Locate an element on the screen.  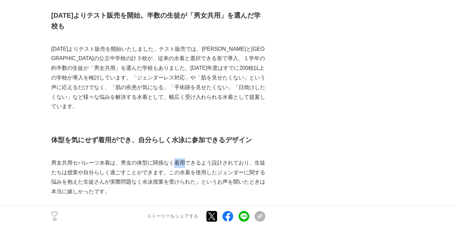
p: 男女共用セパレーツ水着は、男女の体型に関係なく着用できるよう設計されており、生徒たちは授業や自分らしく過ごすことができます。この水着を使用したジェンダーに関する悩みを抱えた生徒さんが実際問題なく... is located at coordinates (158, 178).